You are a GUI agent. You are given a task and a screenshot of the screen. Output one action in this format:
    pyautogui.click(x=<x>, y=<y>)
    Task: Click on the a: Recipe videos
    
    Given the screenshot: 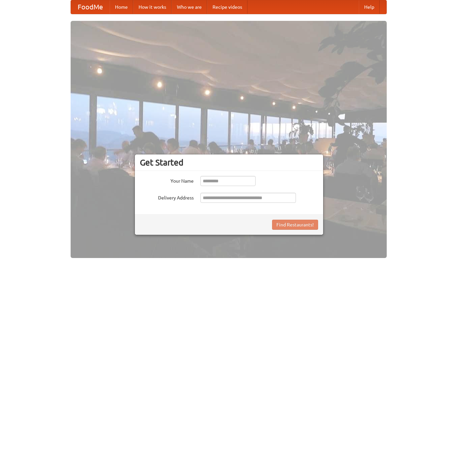 What is the action you would take?
    pyautogui.click(x=227, y=7)
    